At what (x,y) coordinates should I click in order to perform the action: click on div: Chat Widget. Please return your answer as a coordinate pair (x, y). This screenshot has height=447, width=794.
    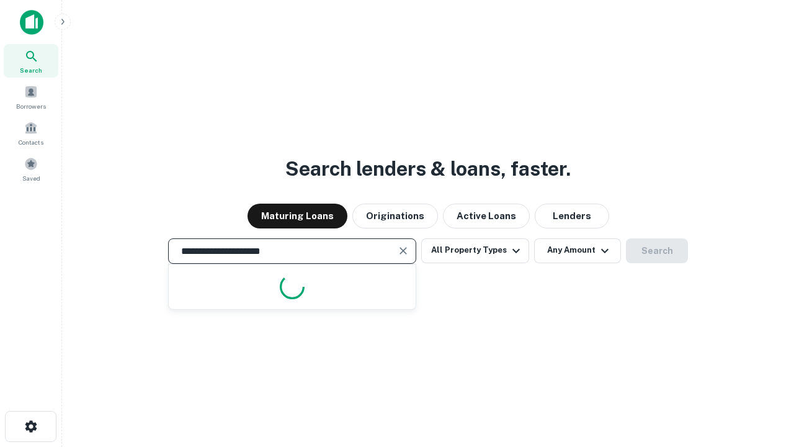
    Looking at the image, I should click on (763, 377).